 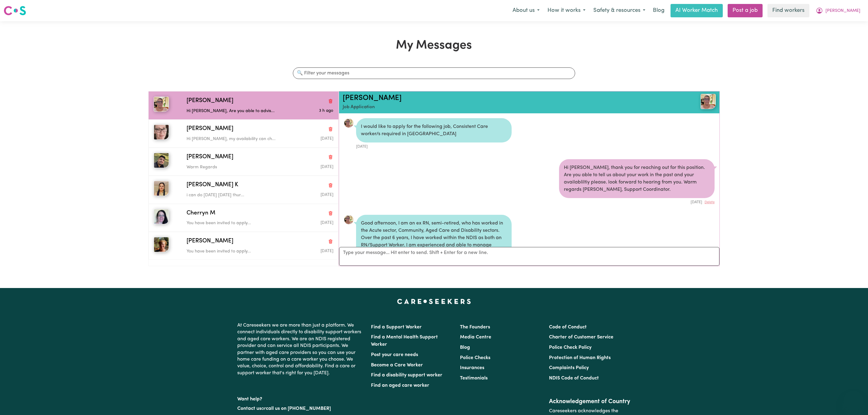 What do you see at coordinates (475, 327) in the screenshot?
I see `a: The Founders` at bounding box center [475, 327].